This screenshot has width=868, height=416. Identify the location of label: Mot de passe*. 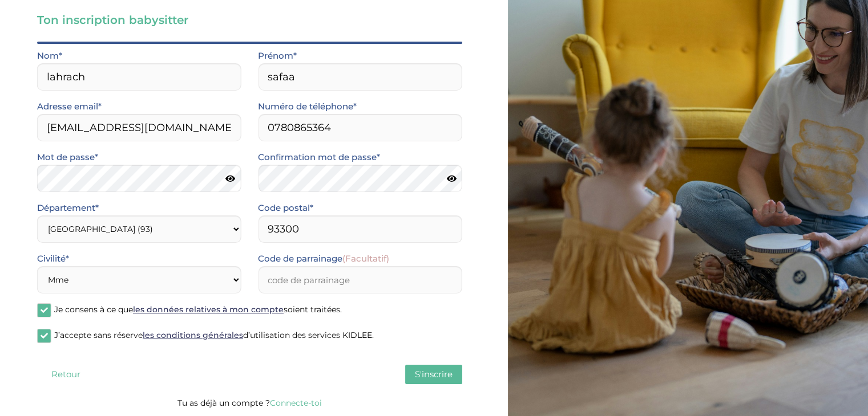
(67, 158).